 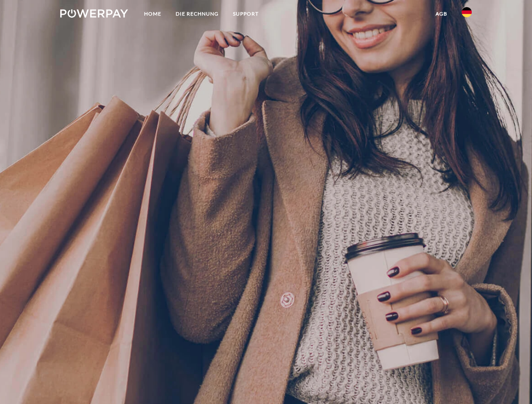 I want to click on a: DIE RECHNUNG, so click(x=197, y=14).